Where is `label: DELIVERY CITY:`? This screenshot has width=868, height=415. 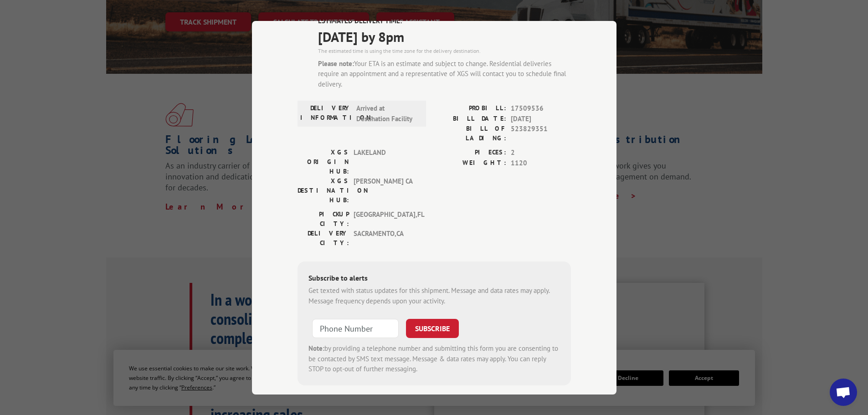 label: DELIVERY CITY: is located at coordinates (323, 238).